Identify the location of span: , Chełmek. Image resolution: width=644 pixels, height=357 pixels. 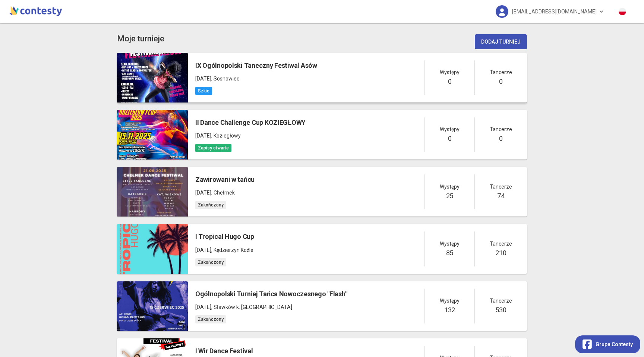
(223, 193).